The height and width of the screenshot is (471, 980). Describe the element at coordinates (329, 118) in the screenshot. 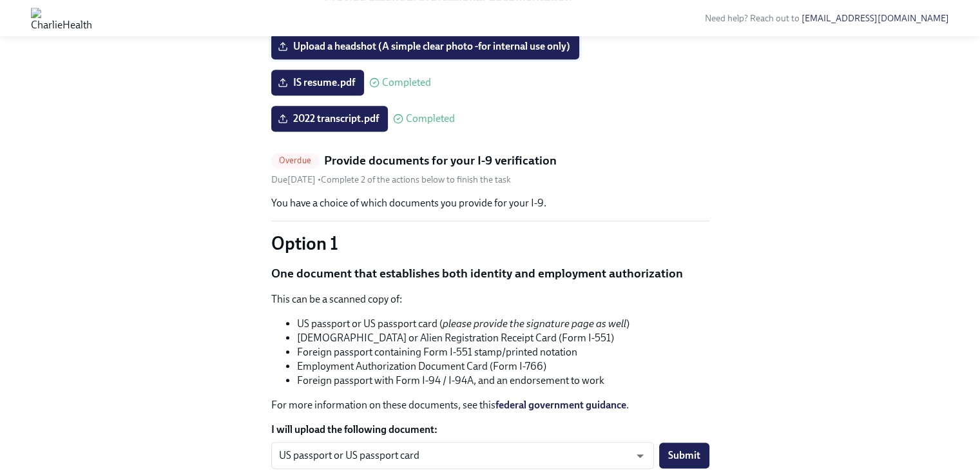

I see `label: 2022 transcript.pdf` at that location.